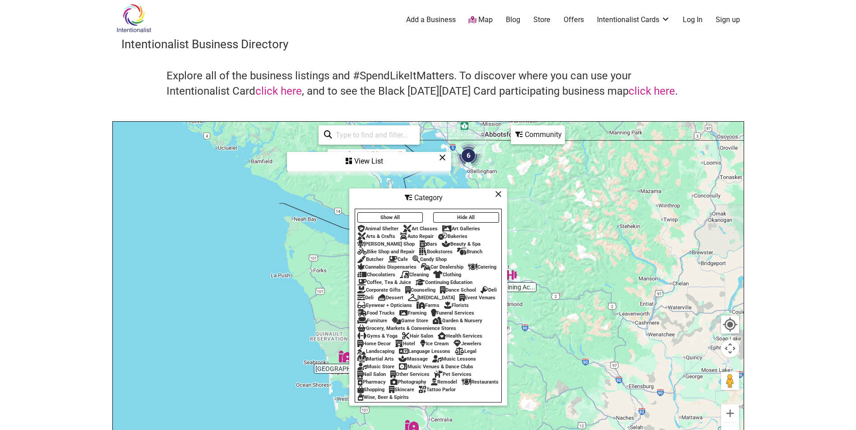 The width and height of the screenshot is (856, 430). Describe the element at coordinates (413, 313) in the screenshot. I see `div: Framing` at that location.